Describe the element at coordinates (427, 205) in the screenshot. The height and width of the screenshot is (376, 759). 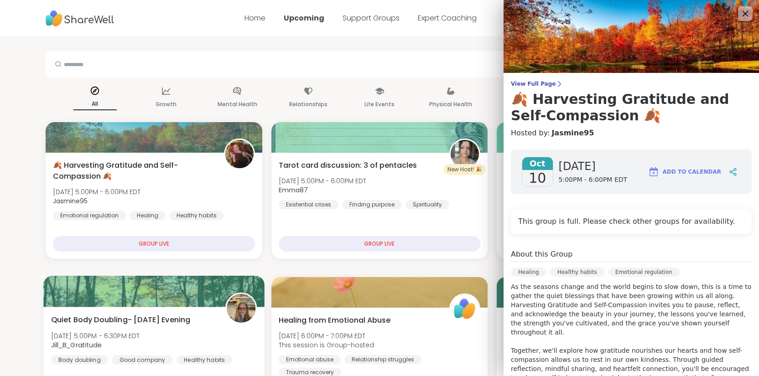
I see `div: Spirituality` at that location.